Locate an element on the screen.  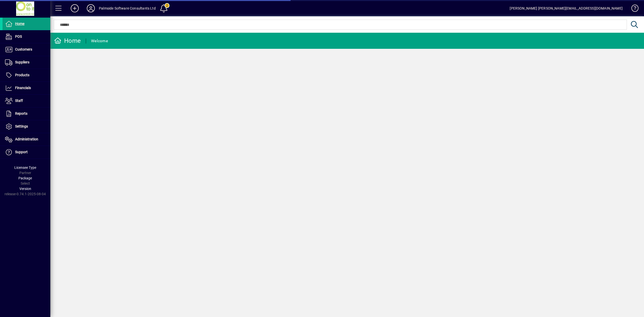
span: Financials is located at coordinates (23, 88).